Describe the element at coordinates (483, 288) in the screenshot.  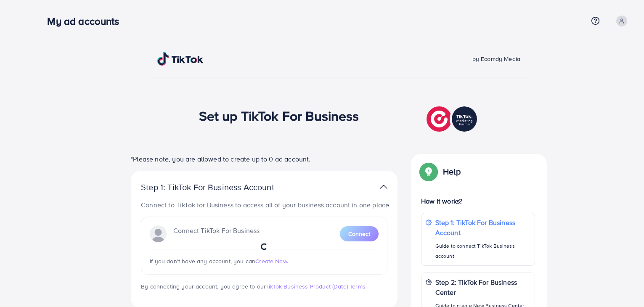
I see `p: Step 2: TikTok For Business Center` at that location.